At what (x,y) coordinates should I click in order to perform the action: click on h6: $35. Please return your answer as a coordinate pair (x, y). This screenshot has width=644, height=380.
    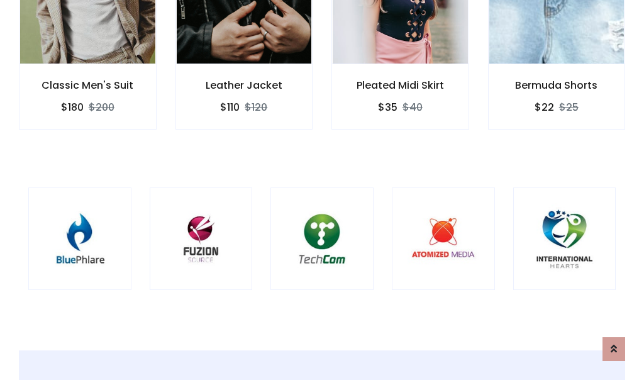
    Looking at the image, I should click on (387, 107).